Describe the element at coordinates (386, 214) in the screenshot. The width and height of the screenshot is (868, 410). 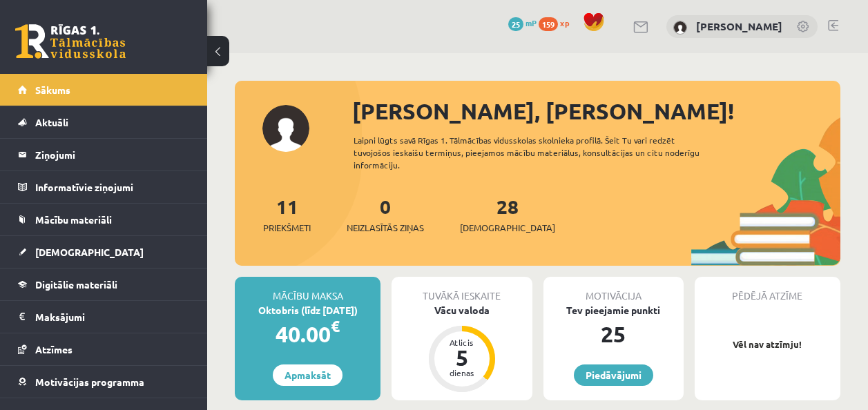
I see `a: 0Neizlasītās ziņas` at that location.